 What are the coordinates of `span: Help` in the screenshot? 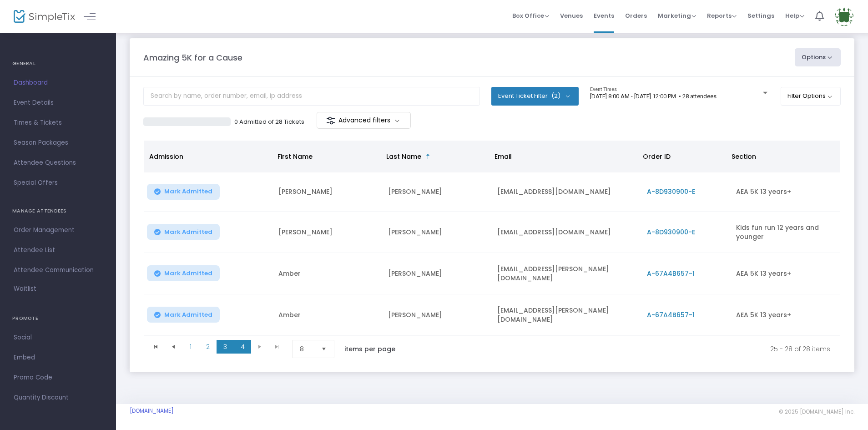 It's located at (794, 15).